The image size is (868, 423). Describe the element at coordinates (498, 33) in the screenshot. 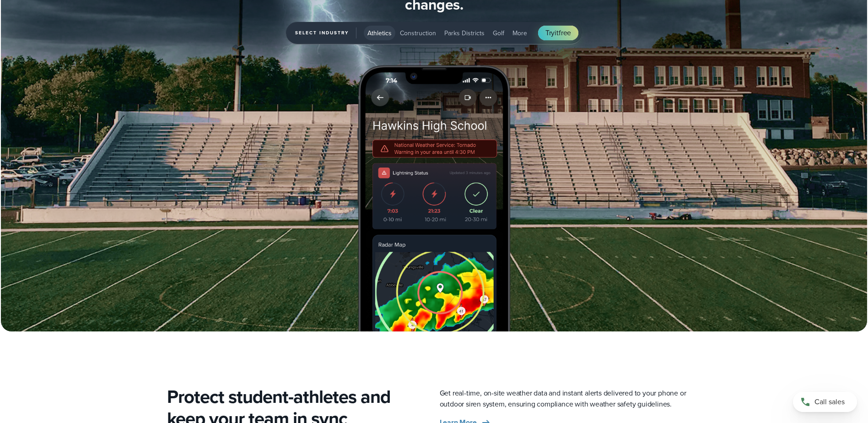

I see `span: Golf` at that location.